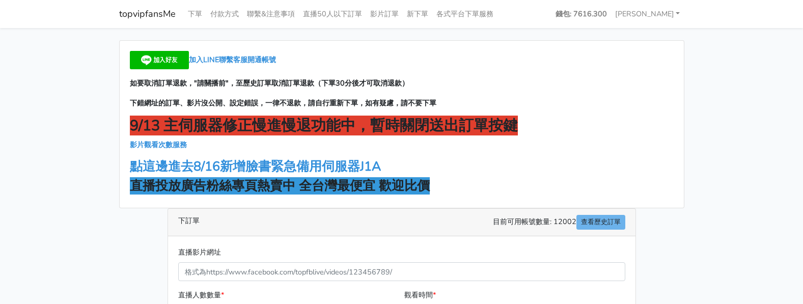  Describe the element at coordinates (203, 60) in the screenshot. I see `a: 加入LINE聯繫客服開通帳號` at that location.